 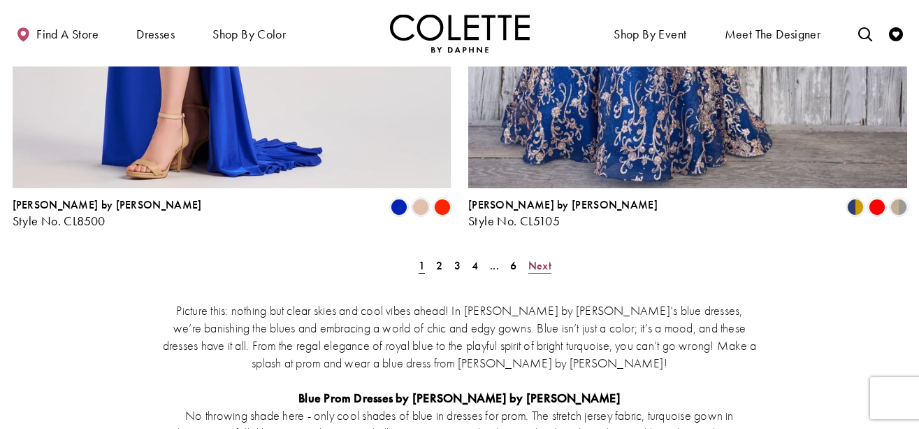 What do you see at coordinates (421, 207) in the screenshot?
I see `i: Champagne` at bounding box center [421, 207].